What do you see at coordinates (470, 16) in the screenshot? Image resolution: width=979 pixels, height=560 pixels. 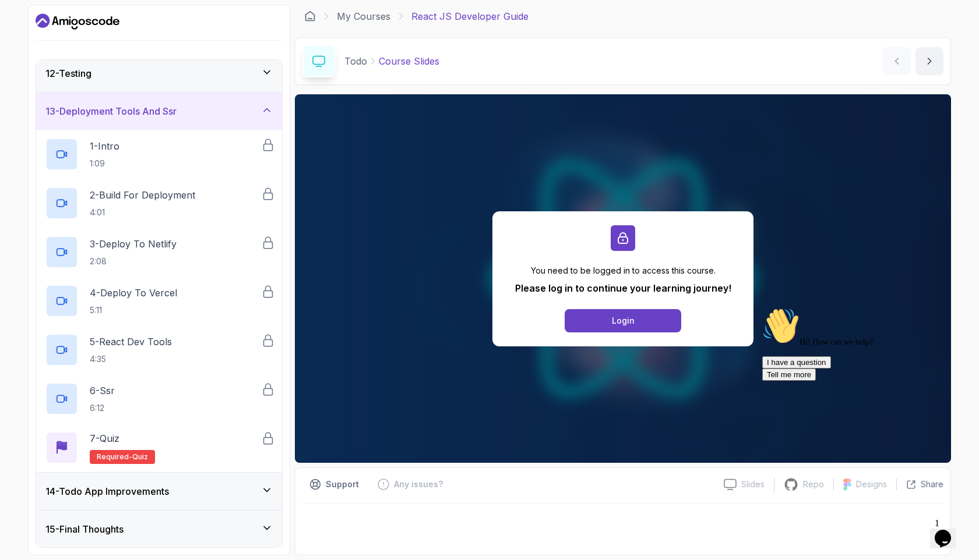 I see `p: React JS Developer Guide` at bounding box center [470, 16].